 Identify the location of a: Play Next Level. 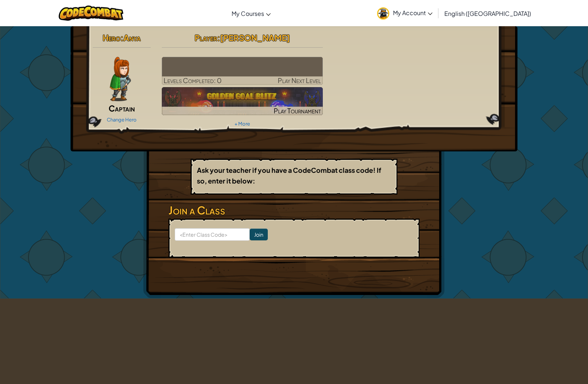
(243, 71).